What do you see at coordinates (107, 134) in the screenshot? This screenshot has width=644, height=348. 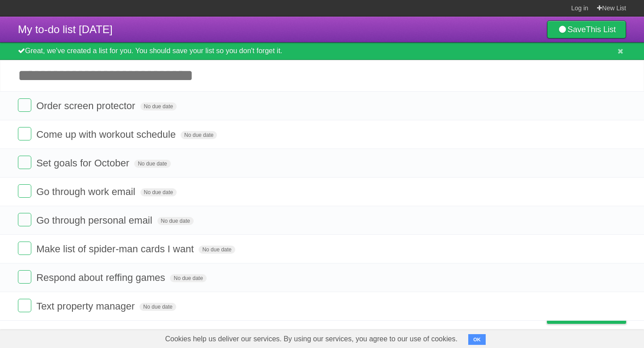 I see `span: Come up with workout schedule` at bounding box center [107, 134].